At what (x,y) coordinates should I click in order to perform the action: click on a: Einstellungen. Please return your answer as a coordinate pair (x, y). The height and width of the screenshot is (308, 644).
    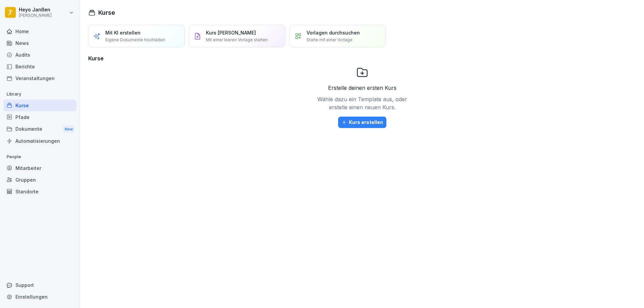
    Looking at the image, I should click on (40, 296).